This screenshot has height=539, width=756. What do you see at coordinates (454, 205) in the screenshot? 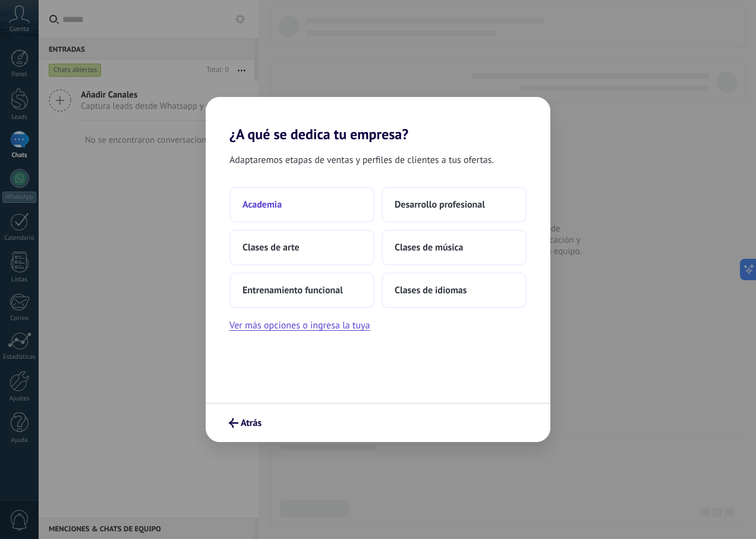
I see `button: Desarrollo profesional` at bounding box center [454, 205].